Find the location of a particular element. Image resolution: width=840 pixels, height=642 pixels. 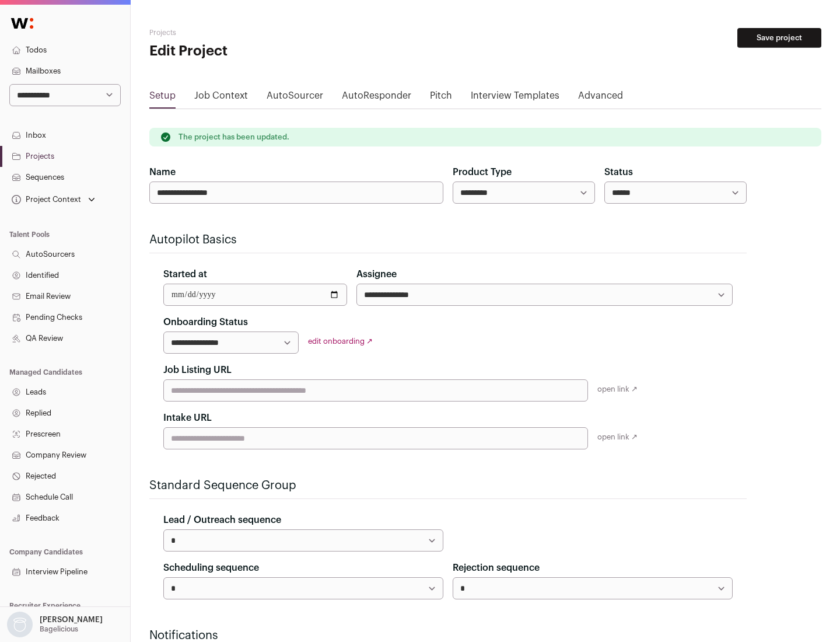

a: Interview Templates is located at coordinates (515, 98).